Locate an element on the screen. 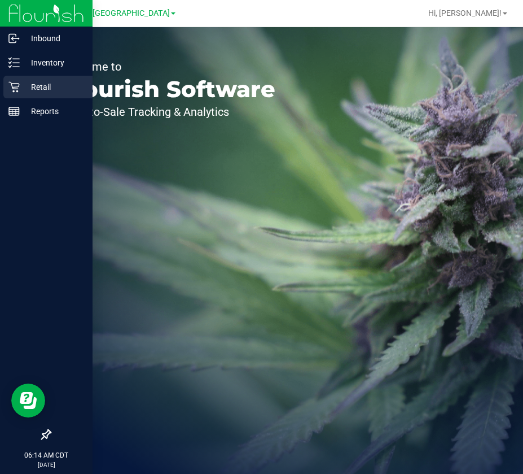  inline-svg: Inbound is located at coordinates (14, 38).